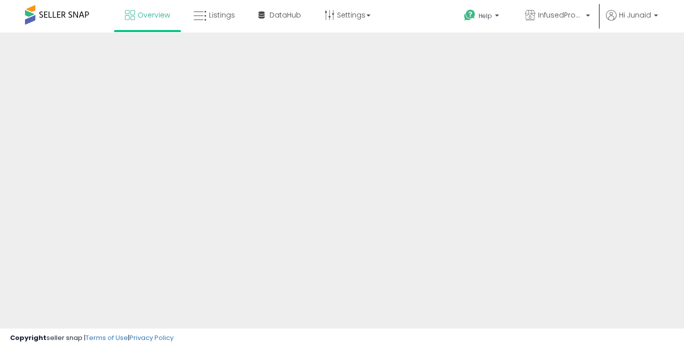  What do you see at coordinates (632, 21) in the screenshot?
I see `a: Hi Junaid` at bounding box center [632, 21].